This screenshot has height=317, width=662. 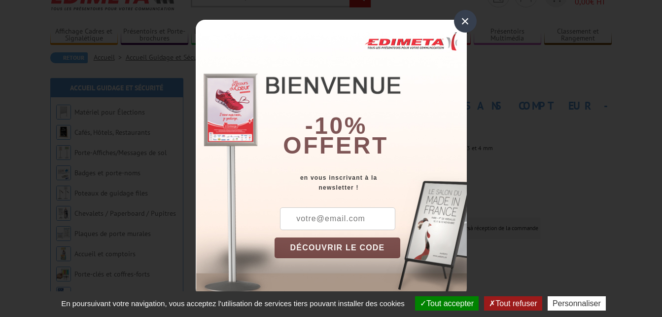 I want to click on font: offert, so click(x=336, y=145).